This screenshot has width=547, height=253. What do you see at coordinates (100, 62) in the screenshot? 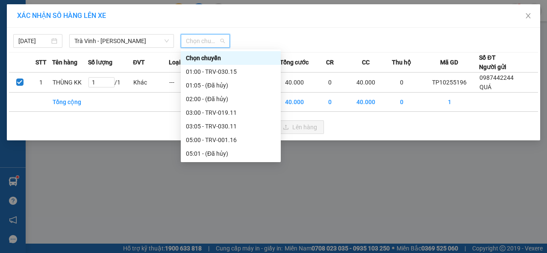
I see `span: Số lượng` at bounding box center [100, 62].